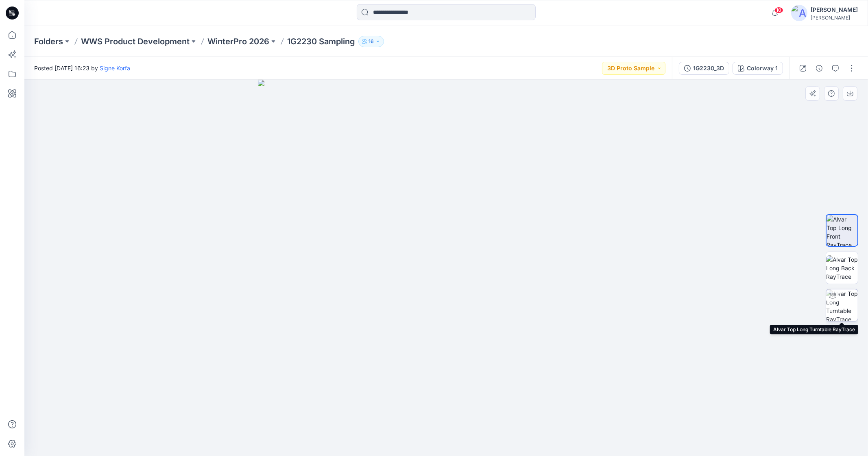 The image size is (868, 456). I want to click on p: WWS Product Development, so click(135, 41).